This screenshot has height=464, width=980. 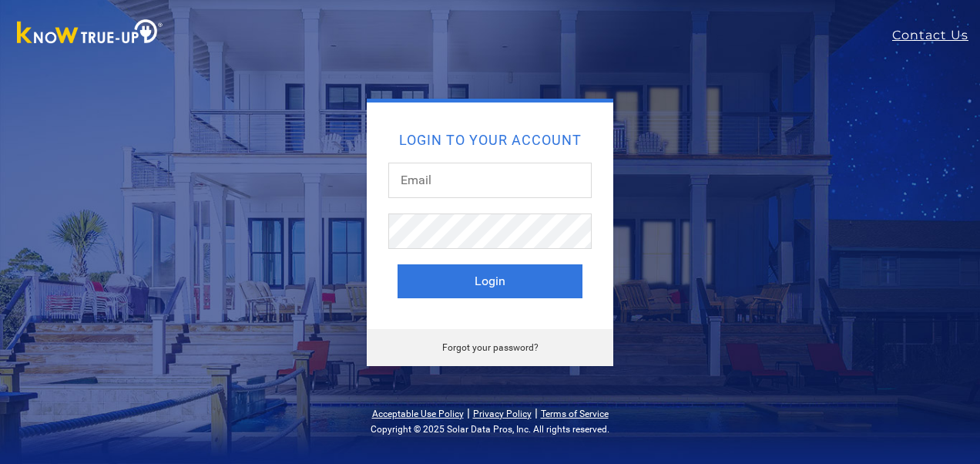 What do you see at coordinates (574, 414) in the screenshot?
I see `a: Terms of Service` at bounding box center [574, 414].